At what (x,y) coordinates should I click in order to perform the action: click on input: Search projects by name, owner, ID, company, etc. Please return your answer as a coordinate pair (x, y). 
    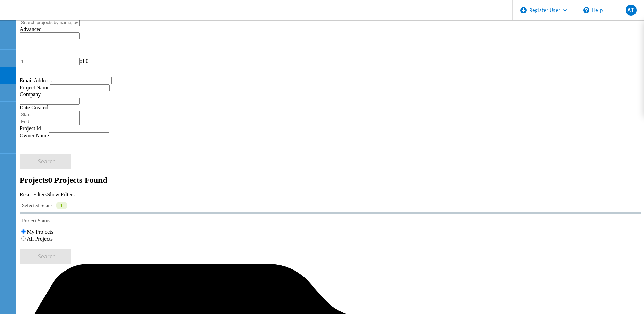
    Looking at the image, I should click on (50, 23).